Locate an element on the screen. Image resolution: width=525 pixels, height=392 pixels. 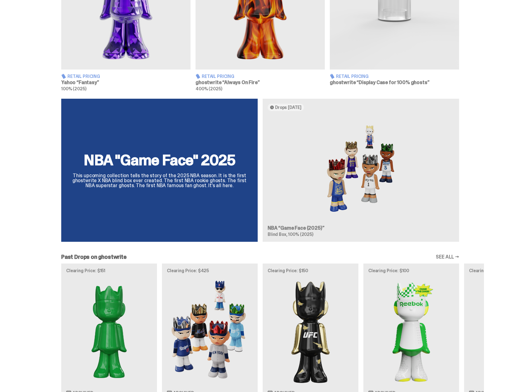
img: Schrödinger's ghost: Sunday Green is located at coordinates (109, 331).